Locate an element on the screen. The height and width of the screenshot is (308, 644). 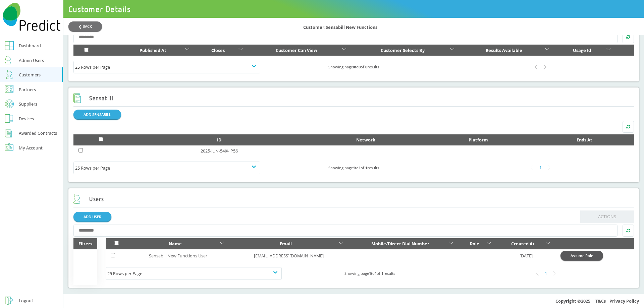
div: ID is located at coordinates (219, 140).